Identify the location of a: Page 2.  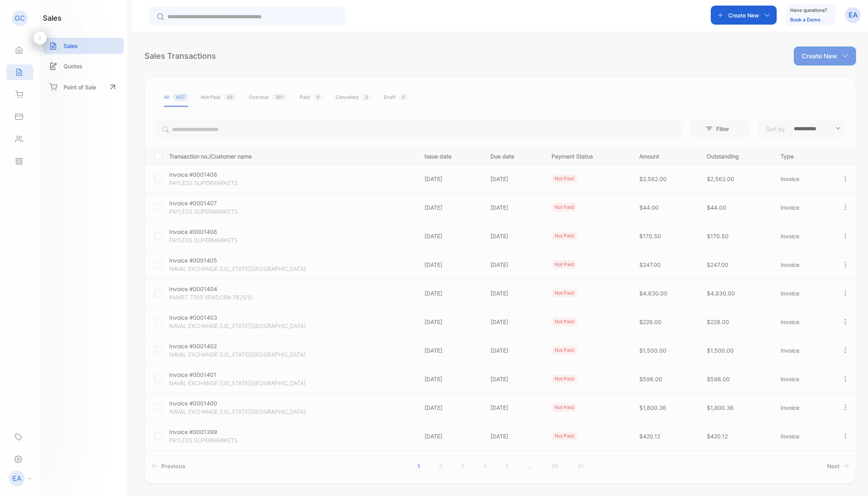
(441, 466).